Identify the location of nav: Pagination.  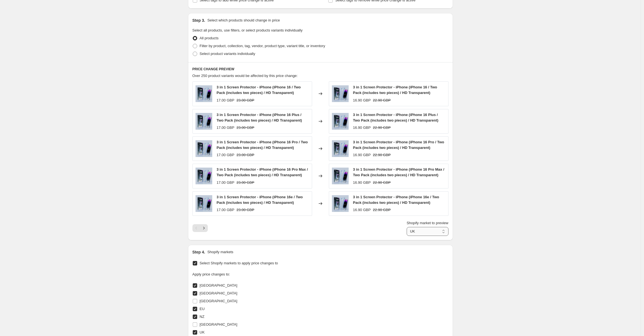
(200, 228).